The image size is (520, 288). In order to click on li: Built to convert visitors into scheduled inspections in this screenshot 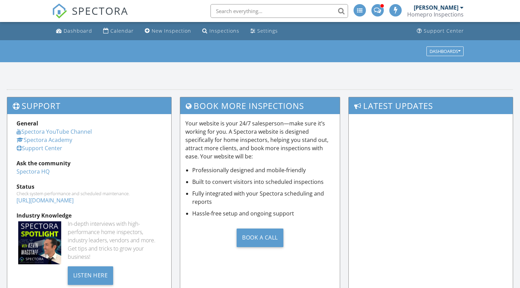, I will do `click(263, 182)`.